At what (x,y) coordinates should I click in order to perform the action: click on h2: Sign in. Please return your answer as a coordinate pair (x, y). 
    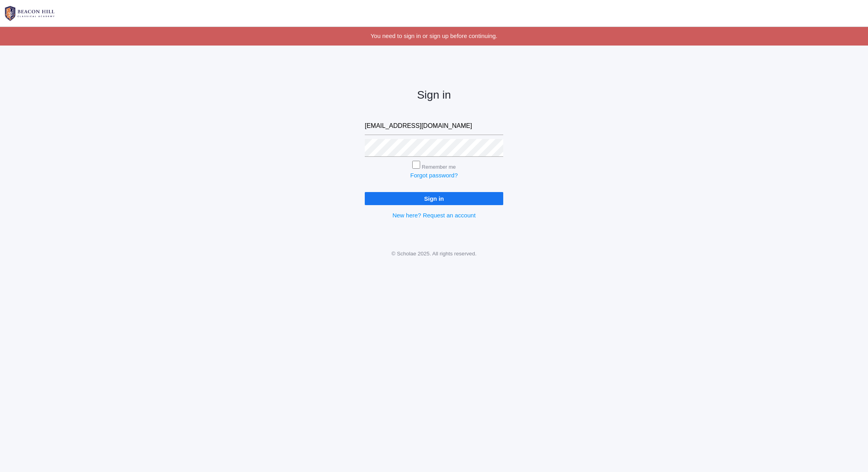
    Looking at the image, I should click on (434, 95).